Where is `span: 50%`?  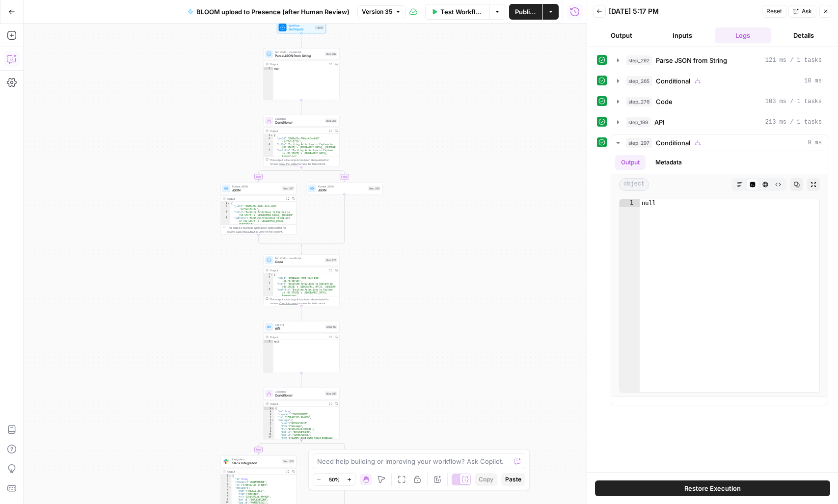
span: 50% is located at coordinates (334, 479).